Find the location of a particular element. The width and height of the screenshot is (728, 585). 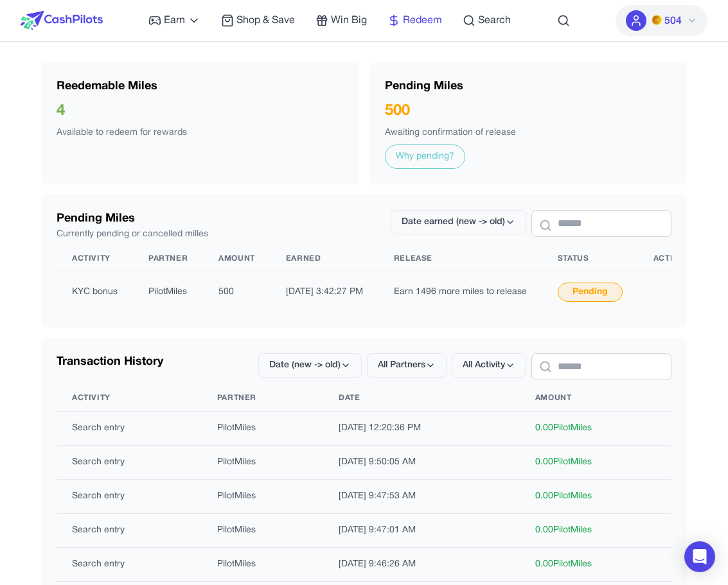

div: Currently pending or cancelled milles is located at coordinates (132, 234).